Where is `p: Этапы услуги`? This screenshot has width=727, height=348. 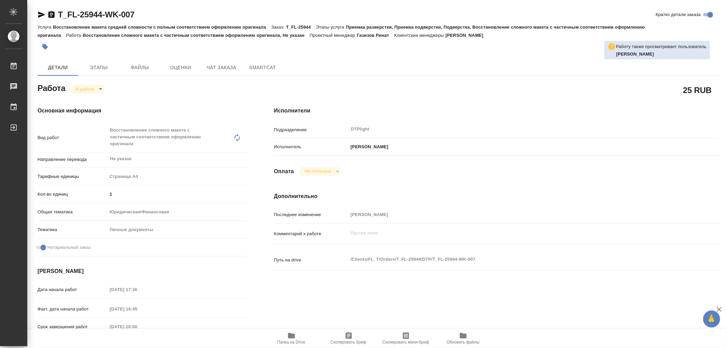 p: Этапы услуги is located at coordinates (331, 27).